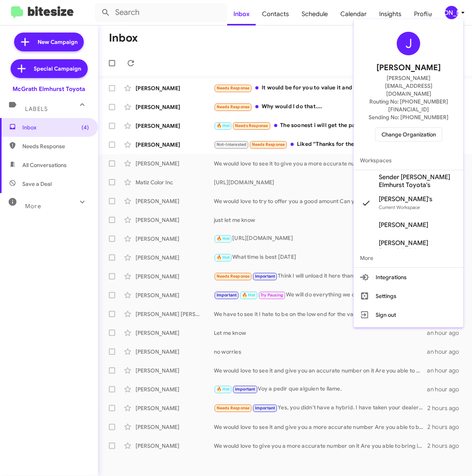  I want to click on span: Workspaces, so click(409, 160).